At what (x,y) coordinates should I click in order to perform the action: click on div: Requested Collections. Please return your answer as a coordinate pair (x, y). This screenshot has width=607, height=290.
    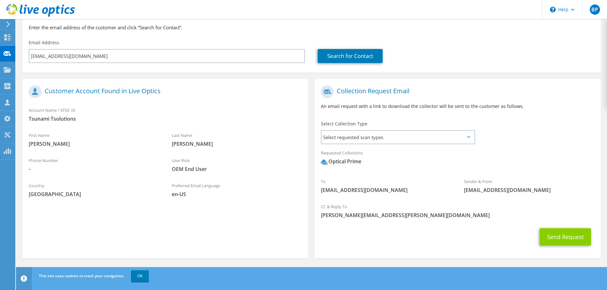
    Looking at the image, I should click on (457, 159).